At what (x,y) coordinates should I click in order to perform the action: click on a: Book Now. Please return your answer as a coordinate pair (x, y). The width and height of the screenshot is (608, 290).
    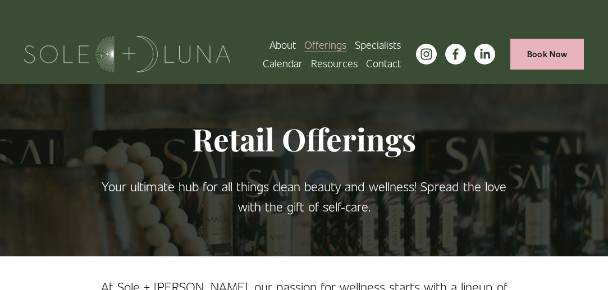
    Looking at the image, I should click on (547, 54).